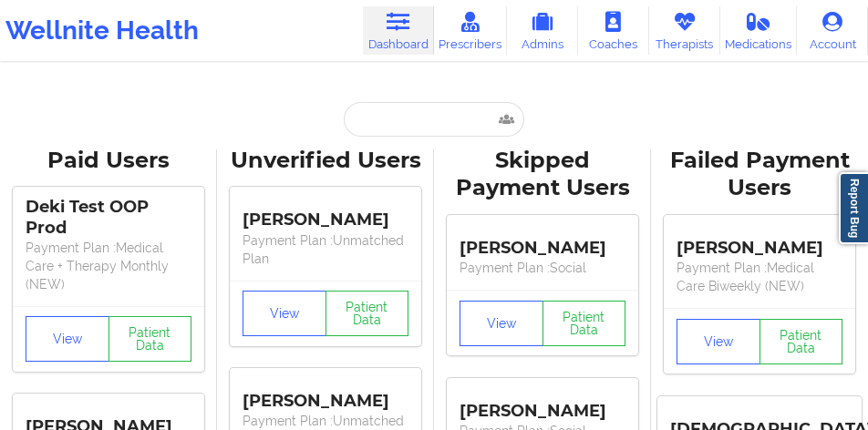 Image resolution: width=868 pixels, height=430 pixels. I want to click on p: Payment Plan : Social, so click(542, 268).